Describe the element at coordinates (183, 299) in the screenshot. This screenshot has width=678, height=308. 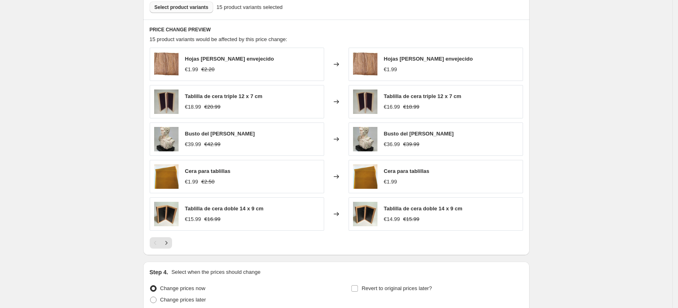
I see `span: Change prices later` at that location.